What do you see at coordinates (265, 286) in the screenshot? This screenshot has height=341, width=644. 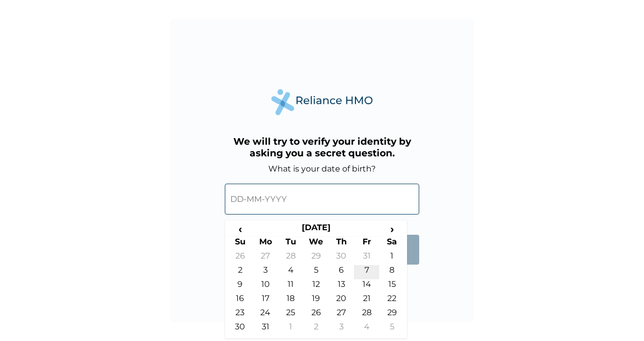 I see `td: 10` at bounding box center [265, 286].